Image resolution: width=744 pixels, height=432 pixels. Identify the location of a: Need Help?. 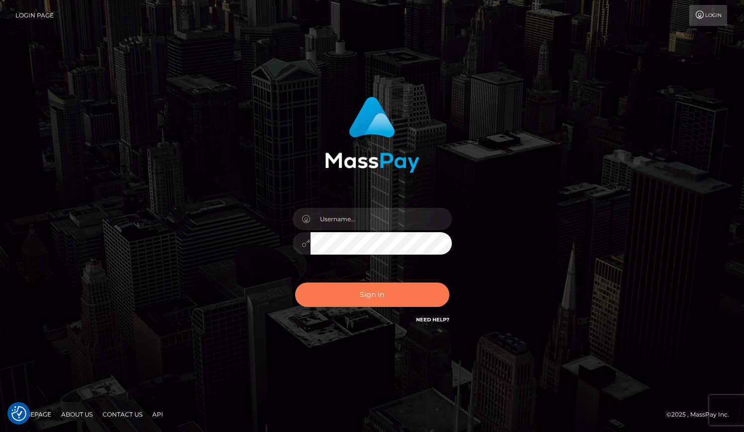
(433, 319).